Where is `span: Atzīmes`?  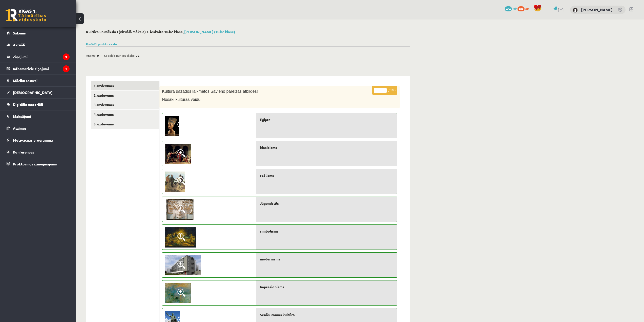 span: Atzīmes is located at coordinates (20, 128).